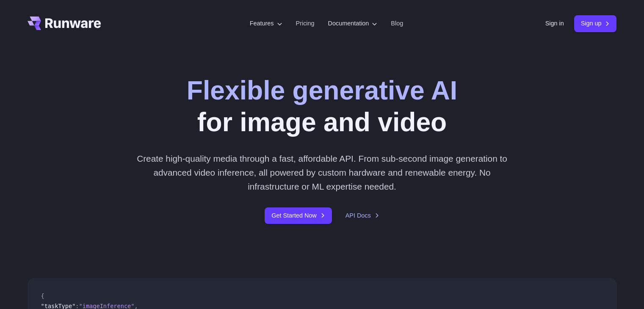 This screenshot has width=644, height=309. Describe the element at coordinates (65, 23) in the screenshot. I see `a: Go to /` at that location.